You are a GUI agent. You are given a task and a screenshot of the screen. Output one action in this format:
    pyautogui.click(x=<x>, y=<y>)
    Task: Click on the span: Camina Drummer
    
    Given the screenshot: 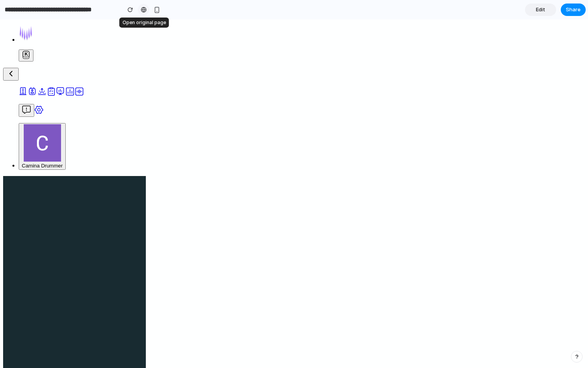 What is the action you would take?
    pyautogui.click(x=42, y=146)
    